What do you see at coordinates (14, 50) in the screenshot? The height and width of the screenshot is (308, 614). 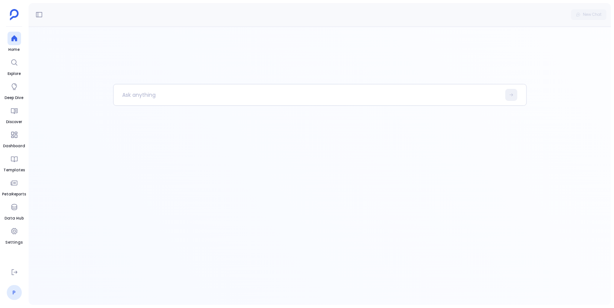 I see `span: Home` at bounding box center [14, 50].